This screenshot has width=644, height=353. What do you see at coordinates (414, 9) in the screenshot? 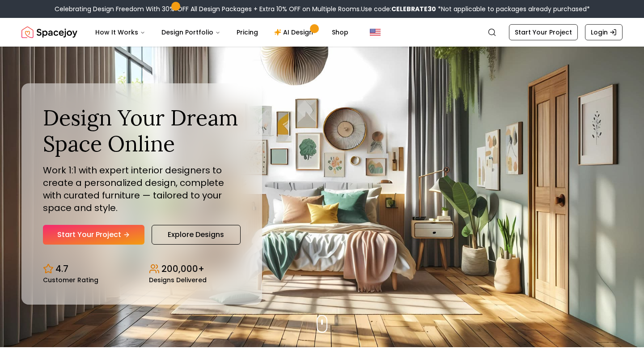
I see `b: CELEBRATE30` at bounding box center [414, 9].